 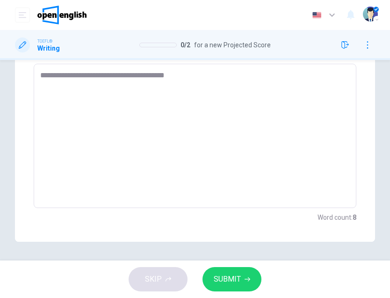 I want to click on img: OpenEnglish logo, so click(x=62, y=15).